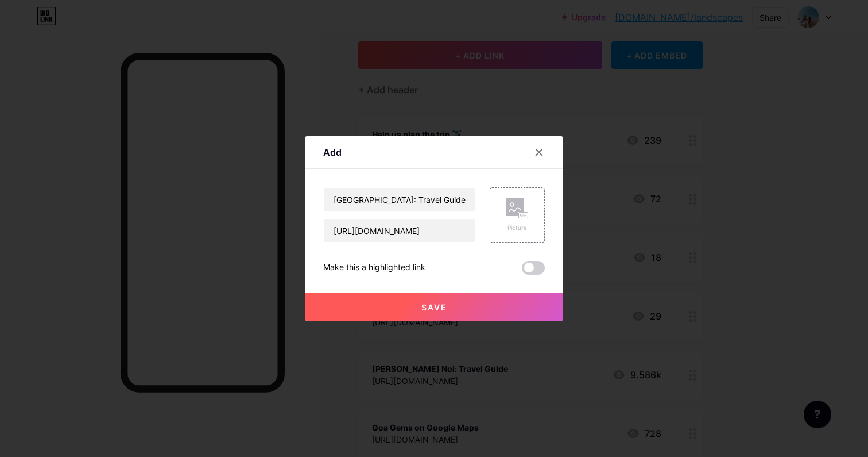  I want to click on button: Save, so click(434, 306).